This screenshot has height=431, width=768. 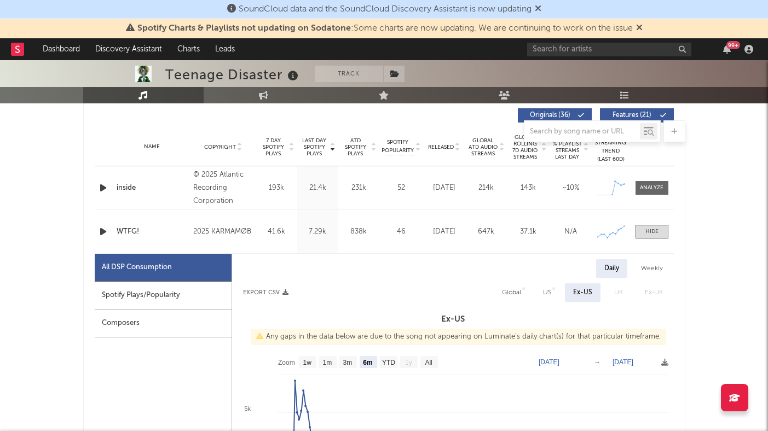 What do you see at coordinates (152, 232) in the screenshot?
I see `a: WTFG!` at bounding box center [152, 232].